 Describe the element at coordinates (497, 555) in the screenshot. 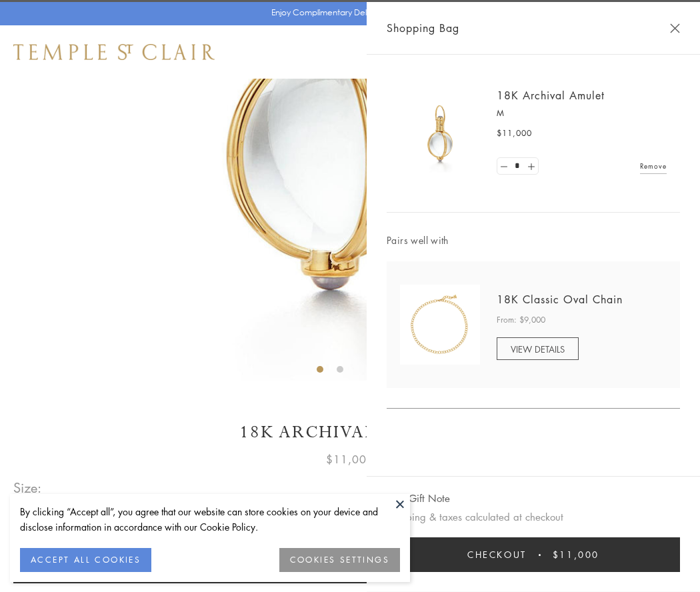

I see `span: Checkout` at that location.